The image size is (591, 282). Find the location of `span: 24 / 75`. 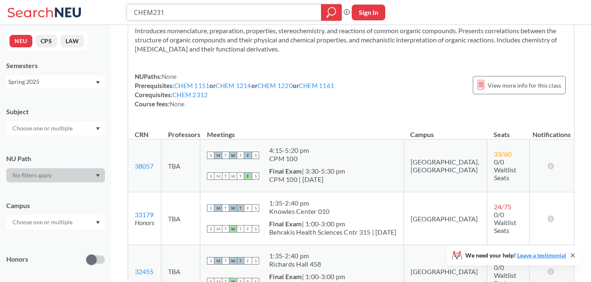

span: 24 / 75 is located at coordinates (503, 206).